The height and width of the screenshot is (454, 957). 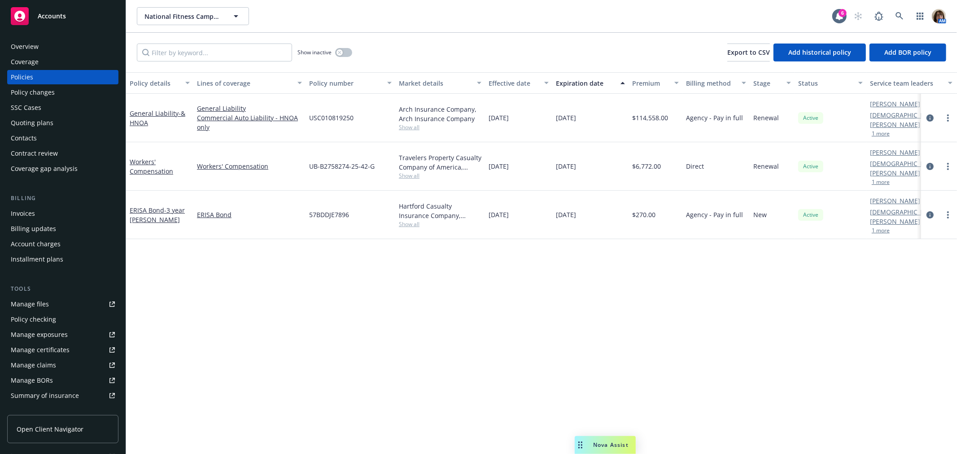 What do you see at coordinates (52, 16) in the screenshot?
I see `span: Accounts` at bounding box center [52, 16].